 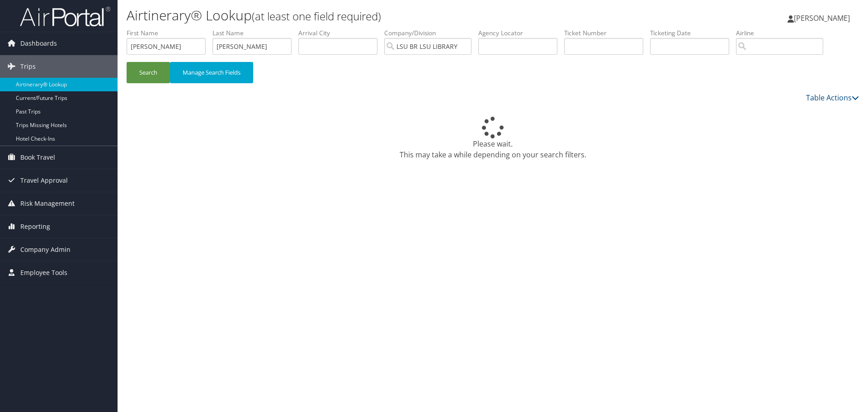 What do you see at coordinates (493, 138) in the screenshot?
I see `div: Please wait. This may take a while depending on your search filters.` at bounding box center [493, 138].